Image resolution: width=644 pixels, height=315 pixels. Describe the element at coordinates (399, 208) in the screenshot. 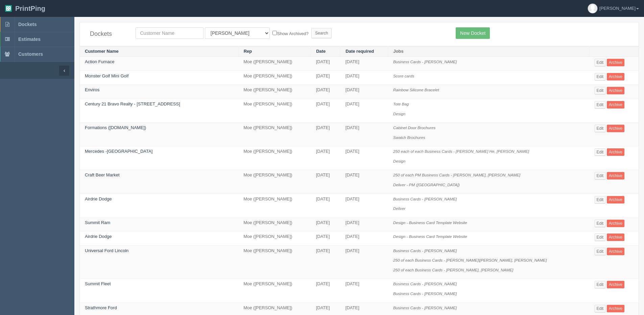

I see `i: Deliver` at that location.